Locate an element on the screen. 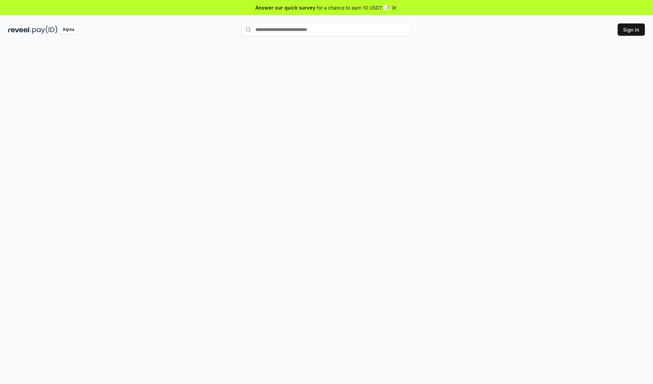  div: Alpha is located at coordinates (68, 30).